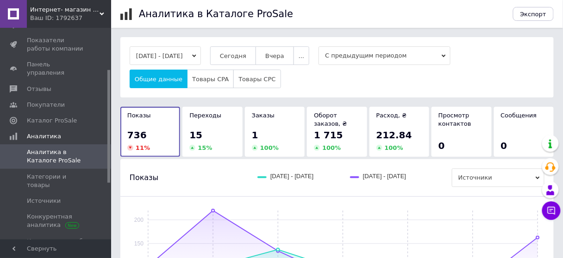  Describe the element at coordinates (56, 221) in the screenshot. I see `span: Конкурентная аналитика` at that location.